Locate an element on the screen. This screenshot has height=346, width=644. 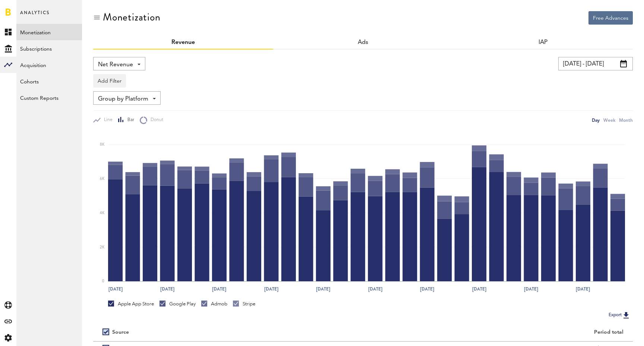
a: Monetization is located at coordinates (49, 32).